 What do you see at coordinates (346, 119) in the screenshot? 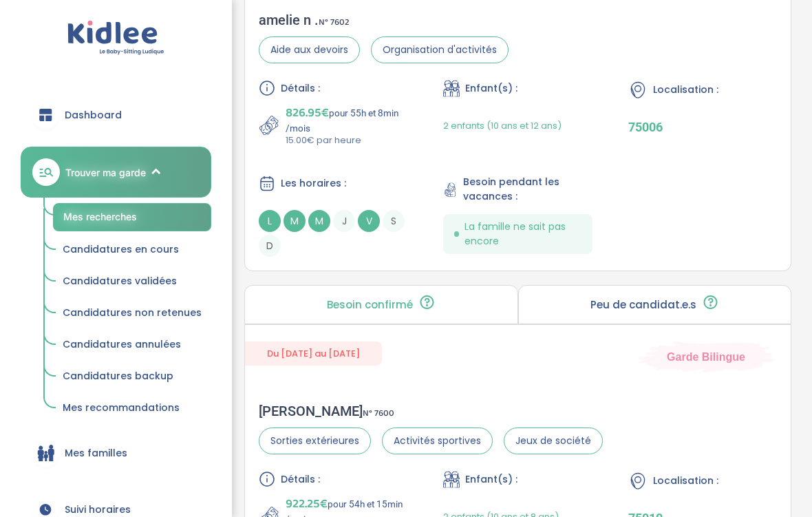
I see `p: pour 55h et 8min /mois` at bounding box center [346, 119].